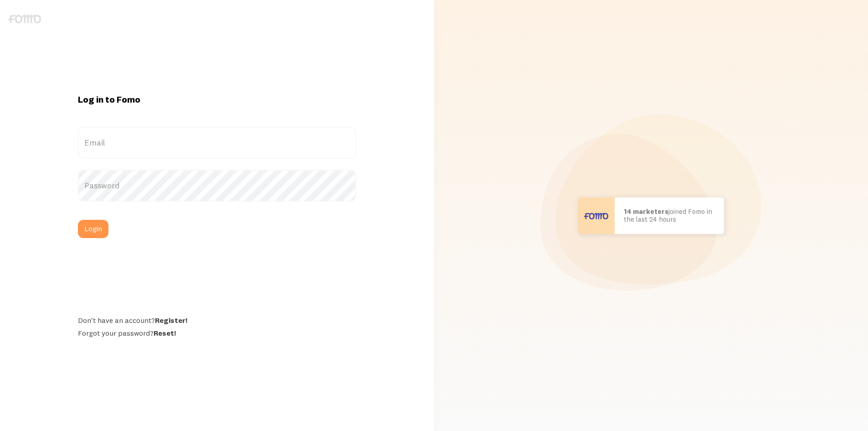  What do you see at coordinates (93, 229) in the screenshot?
I see `button: Login` at bounding box center [93, 229].